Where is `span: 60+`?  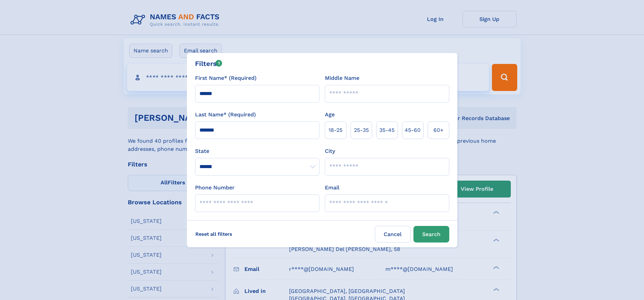
span: 60+ is located at coordinates (438, 130).